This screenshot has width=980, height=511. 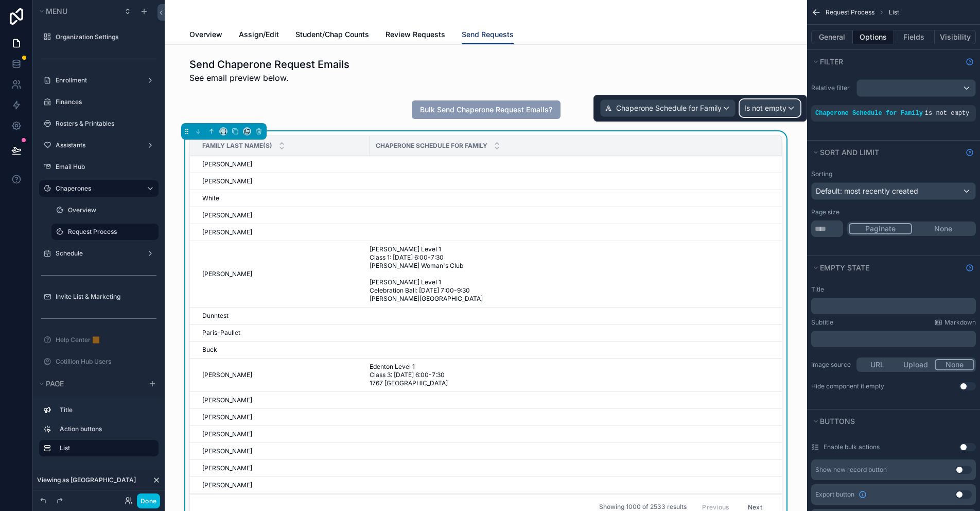 I want to click on a: Student/Chap Counts, so click(x=332, y=36).